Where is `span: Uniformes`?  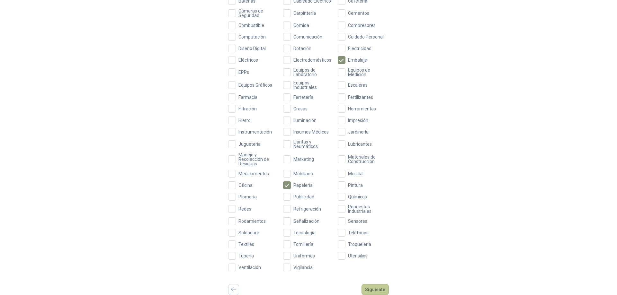 span: Uniformes is located at coordinates (304, 256).